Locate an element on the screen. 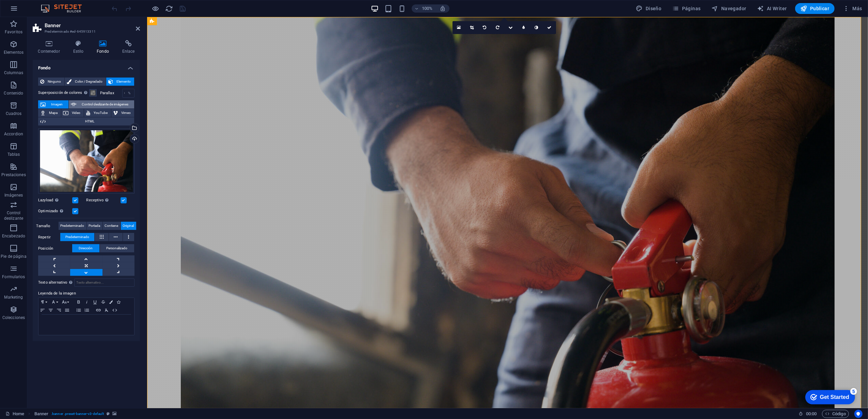 This screenshot has height=419, width=868. span: Control deslizante de imágenes is located at coordinates (105, 104).